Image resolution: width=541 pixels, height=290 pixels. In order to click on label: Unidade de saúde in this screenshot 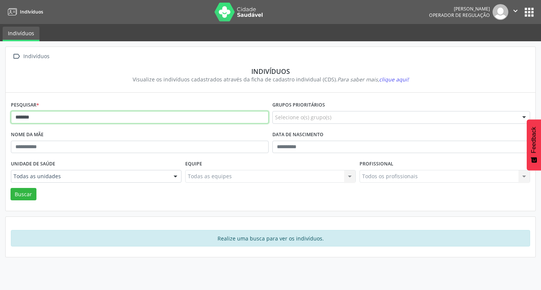, I will do `click(33, 164)`.